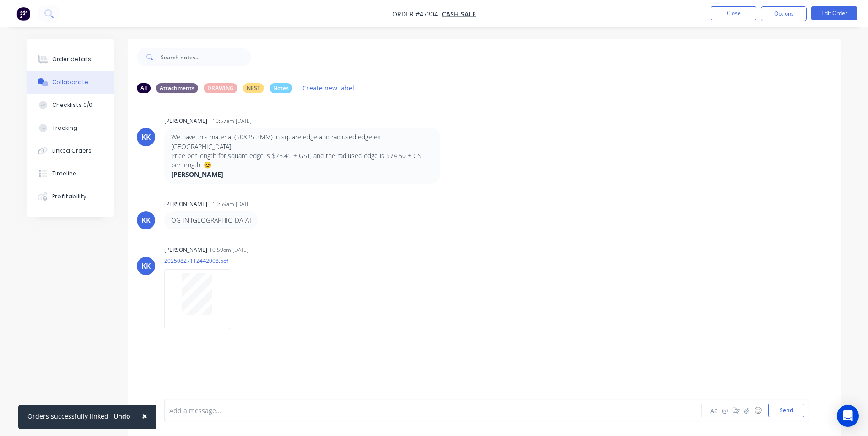 This screenshot has width=868, height=436. I want to click on button: Profitability, so click(70, 197).